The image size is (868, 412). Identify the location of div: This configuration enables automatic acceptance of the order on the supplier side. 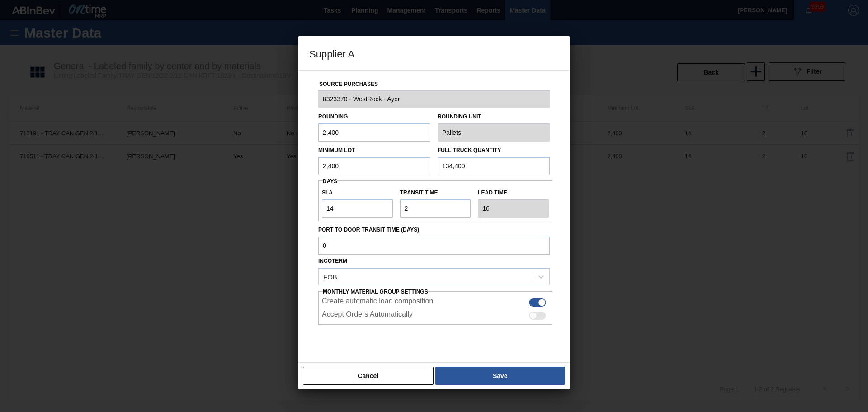
(435, 314).